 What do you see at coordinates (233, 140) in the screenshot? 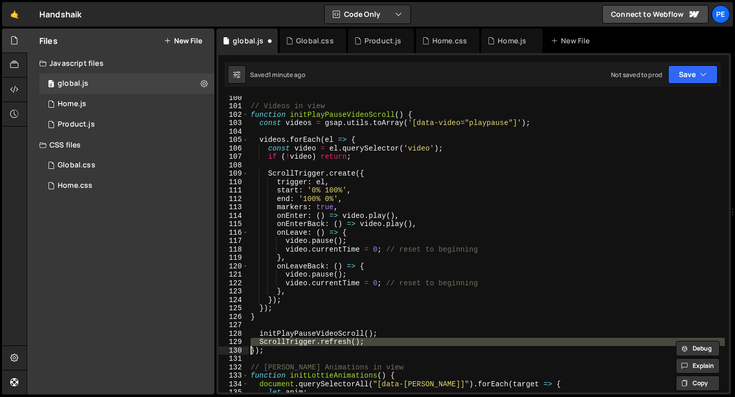
I see `div: 105` at bounding box center [233, 140].